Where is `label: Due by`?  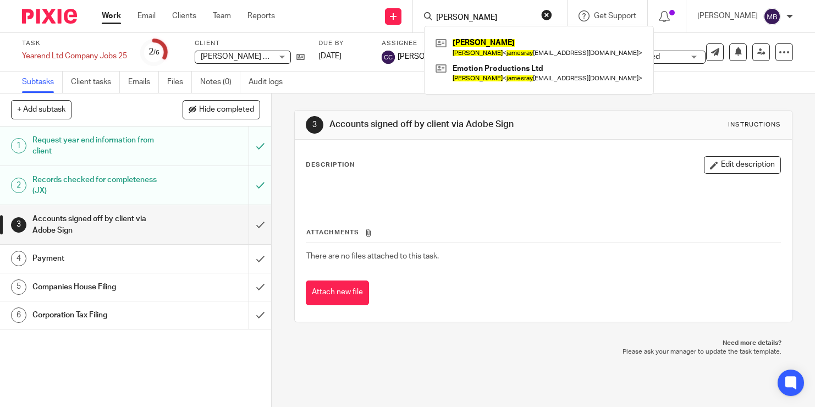
label: Due by is located at coordinates (343, 43).